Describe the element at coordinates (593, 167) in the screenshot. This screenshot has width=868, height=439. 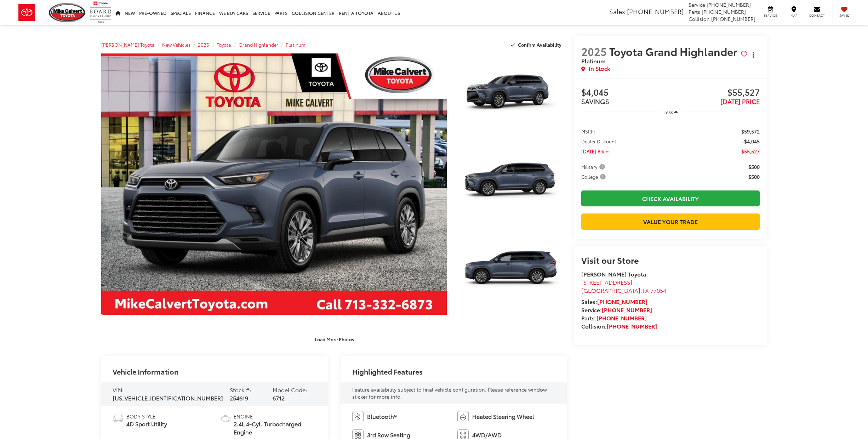
I see `span: Military` at that location.